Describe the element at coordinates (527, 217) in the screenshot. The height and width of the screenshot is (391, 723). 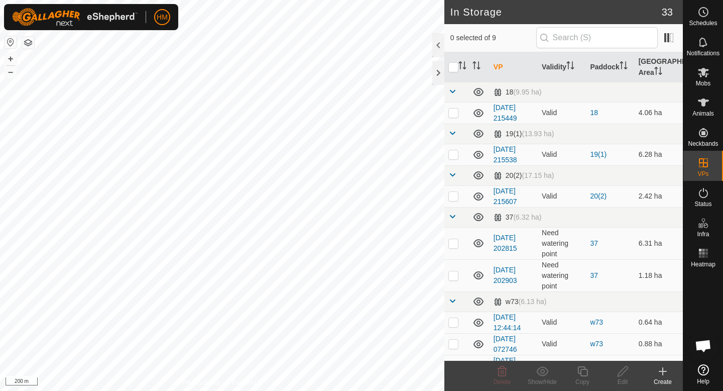
I see `span: (6.32 ha)` at that location.